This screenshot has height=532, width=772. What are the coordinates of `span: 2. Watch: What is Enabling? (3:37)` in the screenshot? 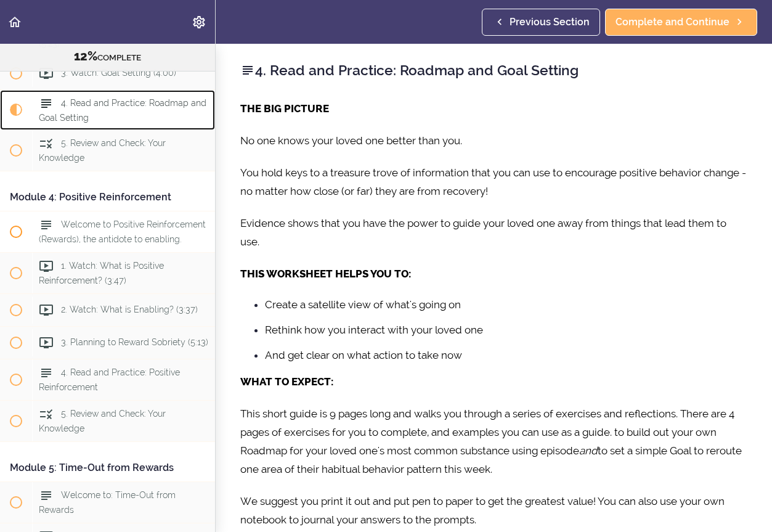 It's located at (130, 310).